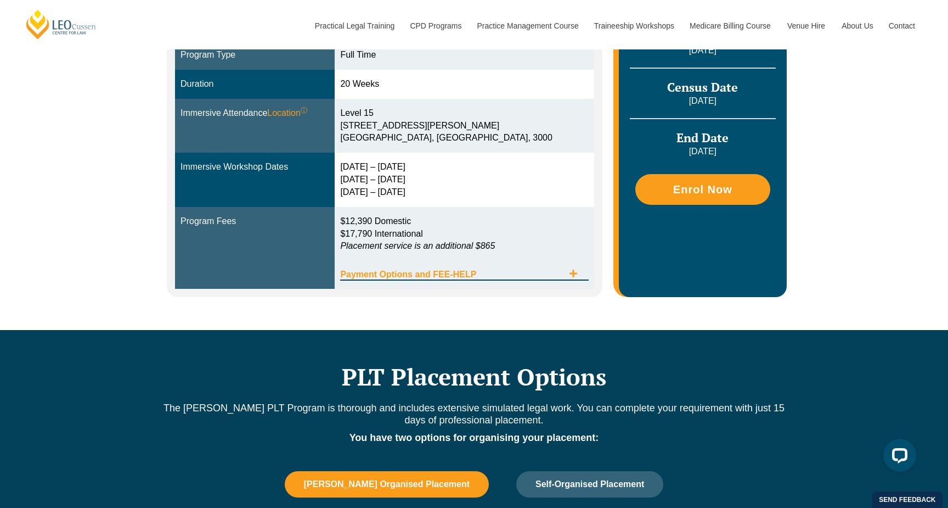 This screenshot has width=948, height=508. Describe the element at coordinates (703, 189) in the screenshot. I see `span: Enrol Now` at that location.